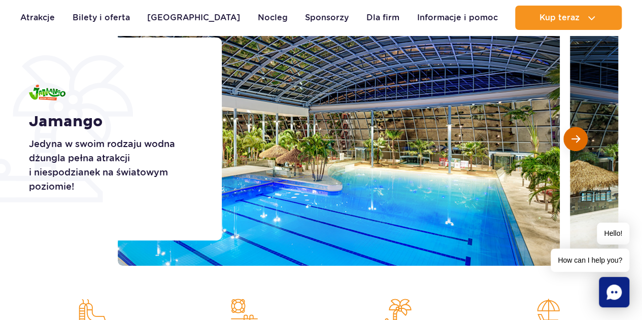 The image size is (642, 320). I want to click on button: Kup teraz, so click(568, 18).